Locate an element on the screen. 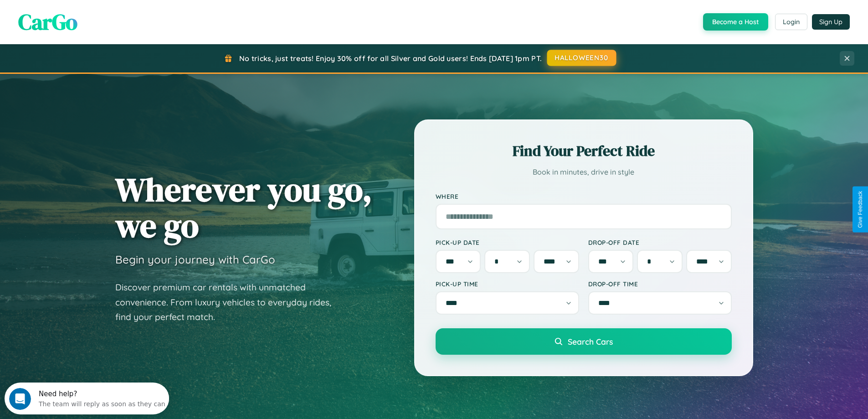  label: Pick-up Date is located at coordinates (507, 241).